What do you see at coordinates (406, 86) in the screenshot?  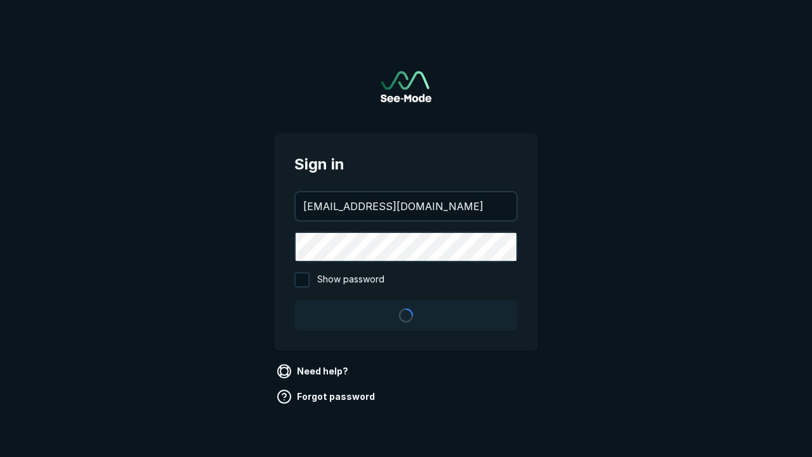 I see `a: Go to sign in` at bounding box center [406, 86].